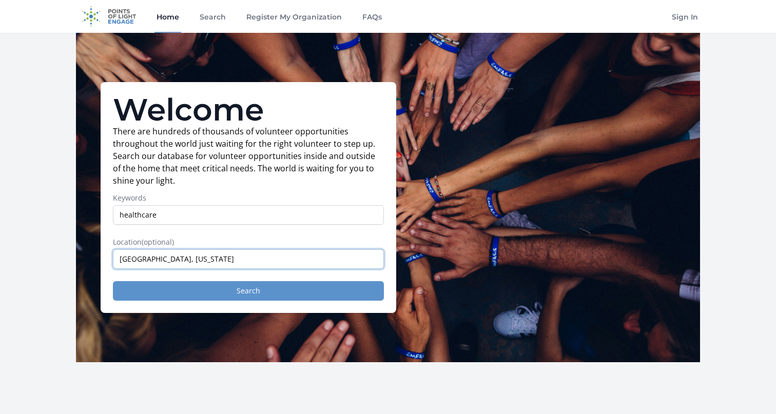 This screenshot has width=776, height=414. I want to click on label: Keywords, so click(248, 198).